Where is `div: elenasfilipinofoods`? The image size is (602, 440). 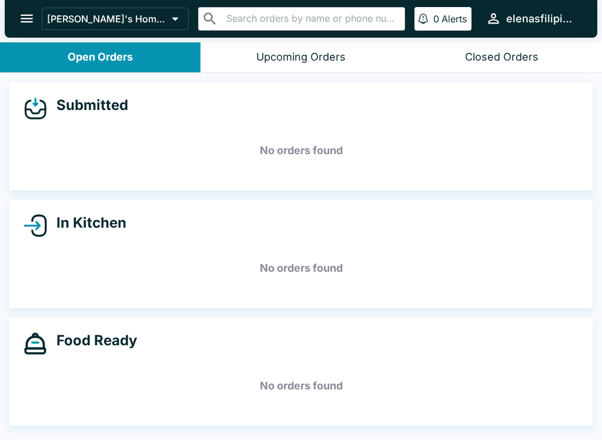 div: elenasfilipinofoods is located at coordinates (542, 19).